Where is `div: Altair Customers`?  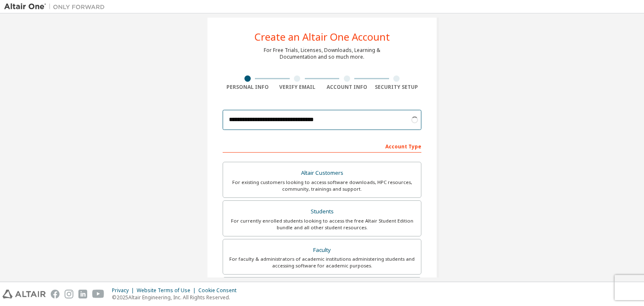 div: Altair Customers is located at coordinates (322, 173).